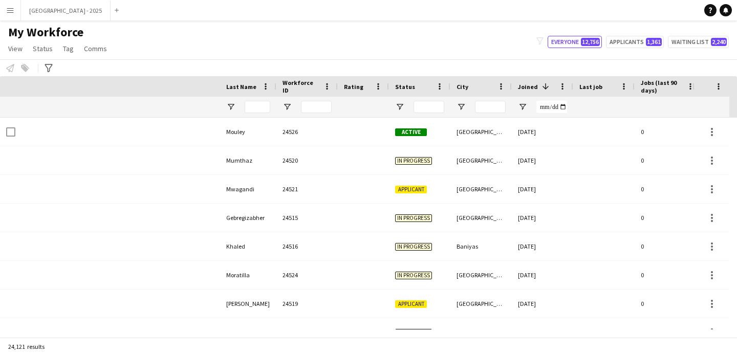 The width and height of the screenshot is (737, 355). What do you see at coordinates (307, 189) in the screenshot?
I see `div: 24521` at bounding box center [307, 189].